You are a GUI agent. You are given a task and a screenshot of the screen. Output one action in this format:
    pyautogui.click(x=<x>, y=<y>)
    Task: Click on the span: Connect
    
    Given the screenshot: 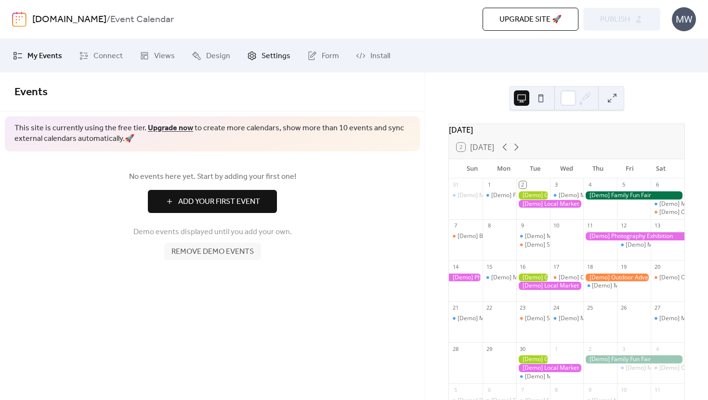 What is the action you would take?
    pyautogui.click(x=108, y=56)
    